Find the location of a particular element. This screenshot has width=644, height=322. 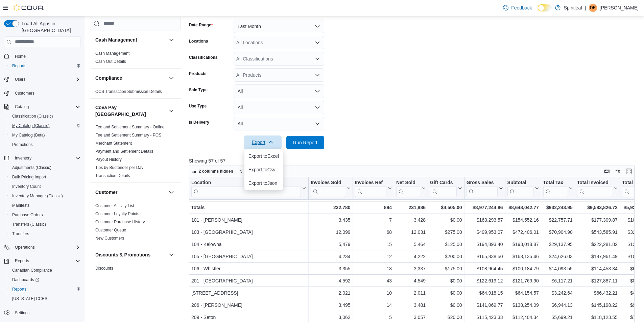

div: 2,011 is located at coordinates (410, 293).